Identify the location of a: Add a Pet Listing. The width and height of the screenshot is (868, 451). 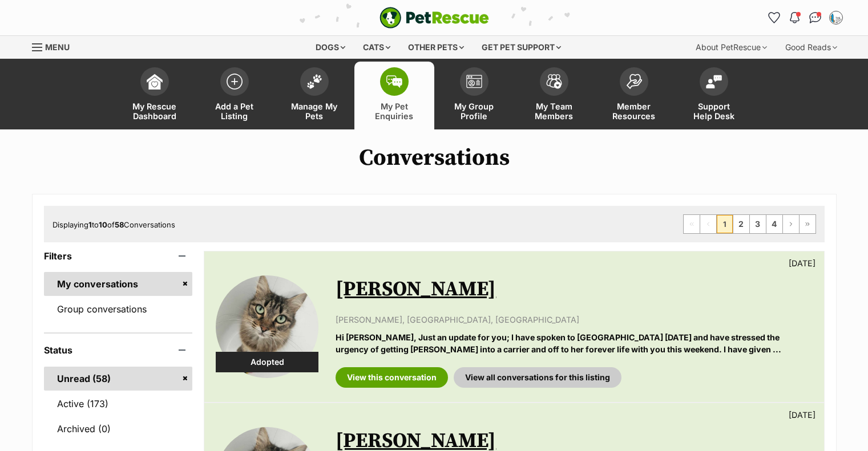
(235, 95).